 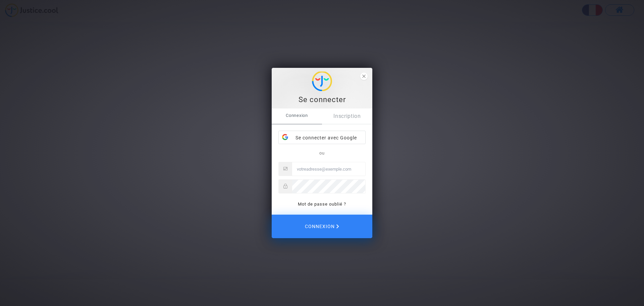 What do you see at coordinates (322, 138) in the screenshot?
I see `div: Se connecter avec Google` at bounding box center [322, 138].